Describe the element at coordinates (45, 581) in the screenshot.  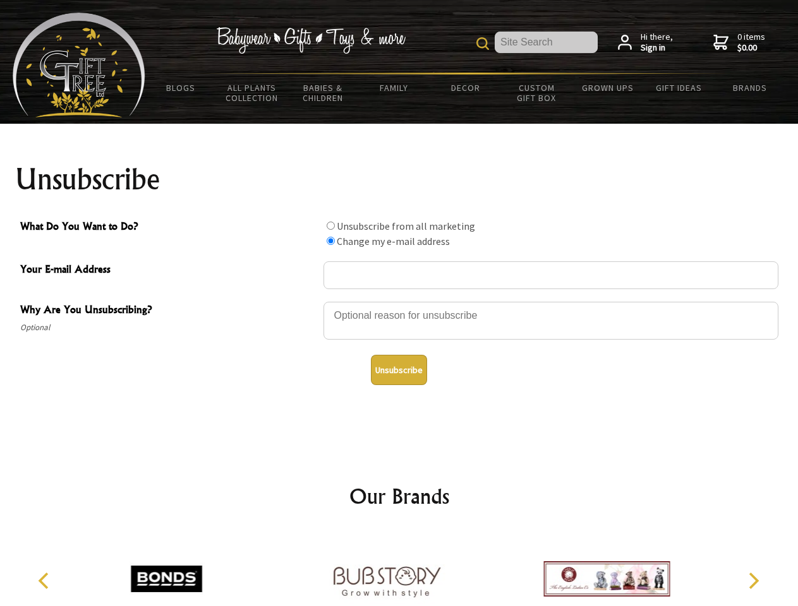
I see `button: Previous` at that location.